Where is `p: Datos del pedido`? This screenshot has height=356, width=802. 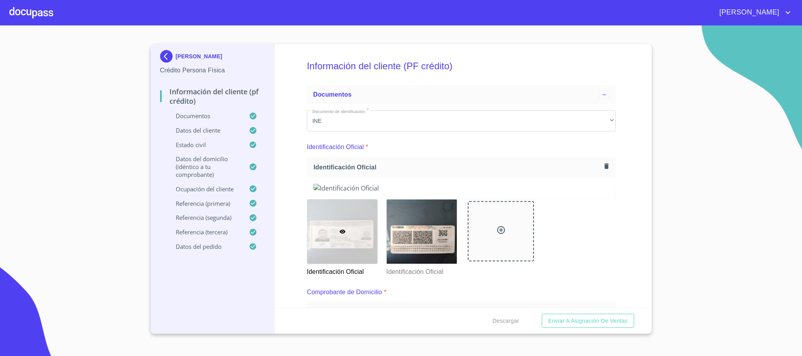
p: Datos del pedido is located at coordinates (205, 247).